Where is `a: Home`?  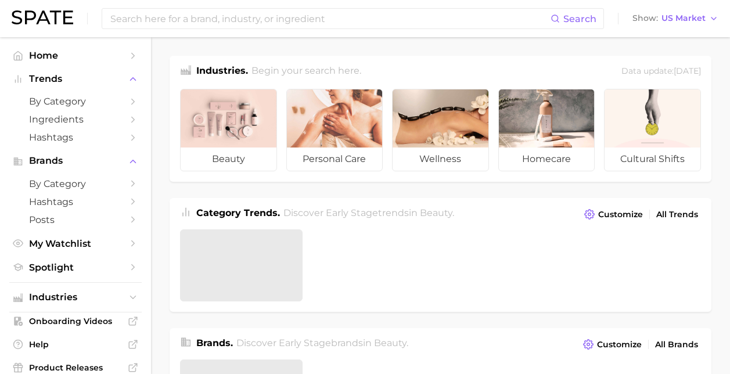
a: Home is located at coordinates (75, 55).